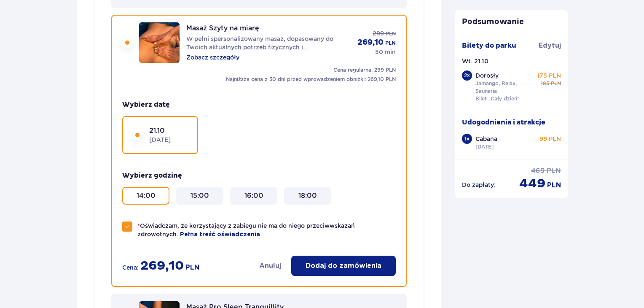 The height and width of the screenshot is (308, 644). What do you see at coordinates (549, 46) in the screenshot?
I see `span: Edytuj` at bounding box center [549, 46].